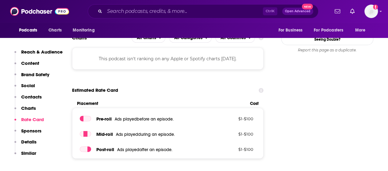 The image size is (388, 171). What do you see at coordinates (307, 6) in the screenshot?
I see `span: New` at bounding box center [307, 6].